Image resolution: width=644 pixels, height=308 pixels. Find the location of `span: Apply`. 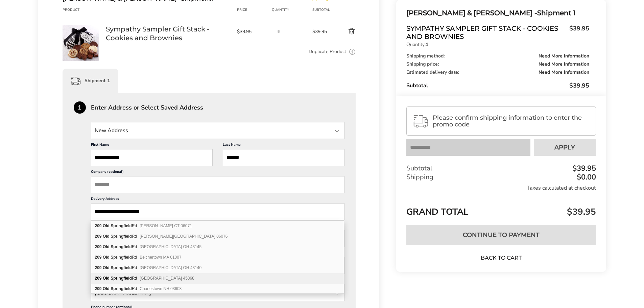

span: Apply is located at coordinates (565, 147).